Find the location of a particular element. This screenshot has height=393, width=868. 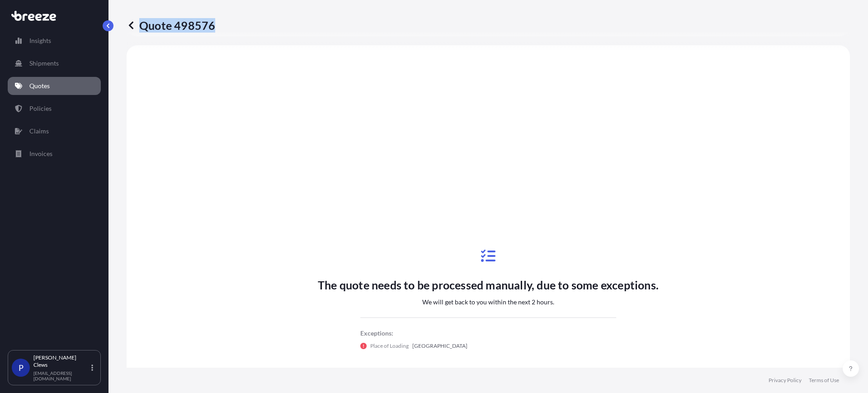

p: Claims is located at coordinates (39, 131).